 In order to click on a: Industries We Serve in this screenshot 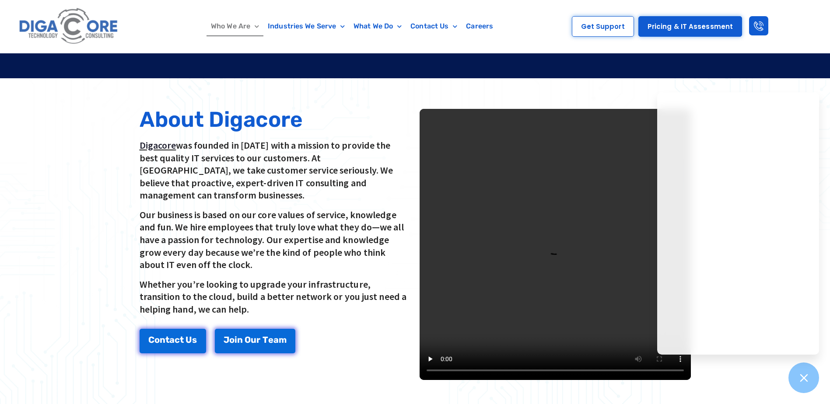, I will do `click(306, 26)`.